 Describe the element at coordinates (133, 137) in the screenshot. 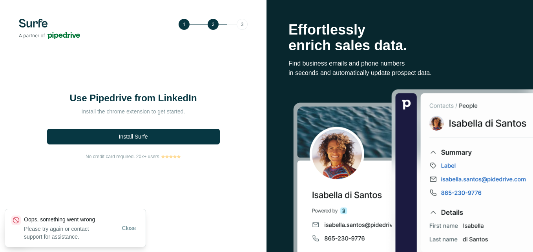

I see `span: Install Surfe` at that location.